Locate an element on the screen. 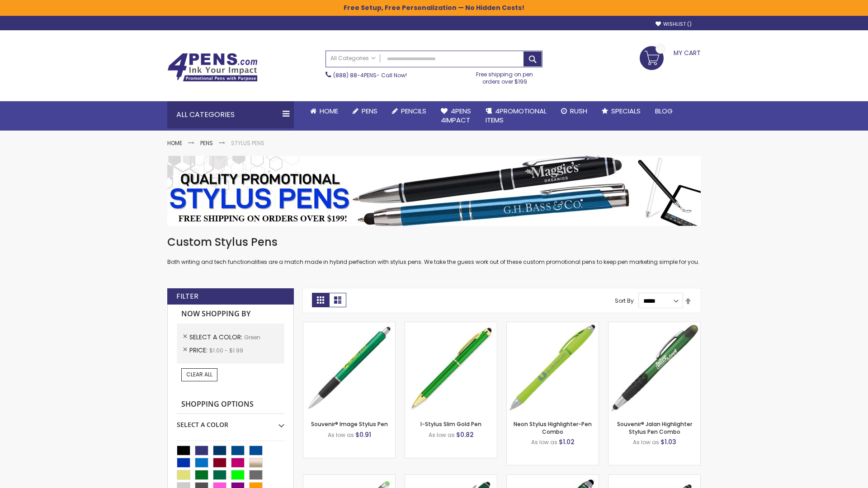 This screenshot has height=488, width=868. a: Blog is located at coordinates (663, 111).